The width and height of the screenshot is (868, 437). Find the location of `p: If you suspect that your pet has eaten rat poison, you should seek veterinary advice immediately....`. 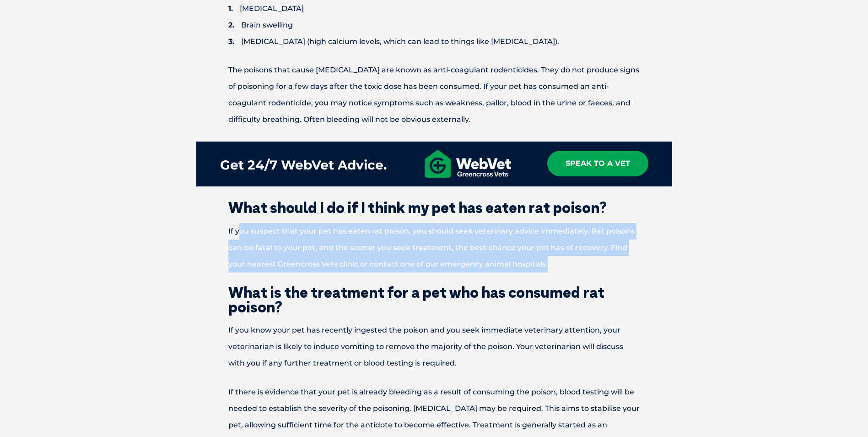

p: If you suspect that your pet has eaten rat poison, you should seek veterinary advice immediately.... is located at coordinates (434, 248).